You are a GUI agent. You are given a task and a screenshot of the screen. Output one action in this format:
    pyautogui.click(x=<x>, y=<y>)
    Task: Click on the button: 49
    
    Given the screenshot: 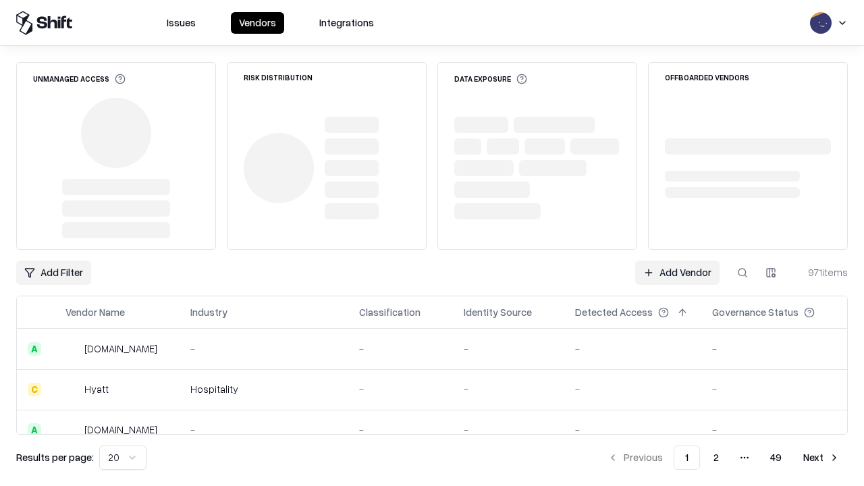 What is the action you would take?
    pyautogui.click(x=775, y=457)
    